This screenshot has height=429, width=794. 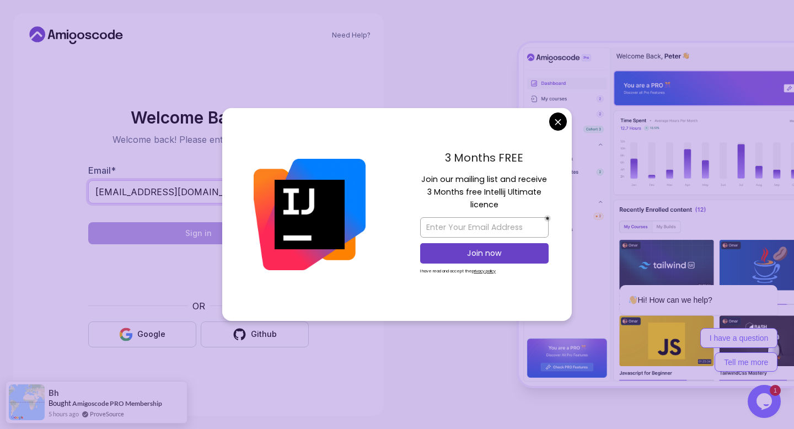 I want to click on button: Github, so click(x=255, y=334).